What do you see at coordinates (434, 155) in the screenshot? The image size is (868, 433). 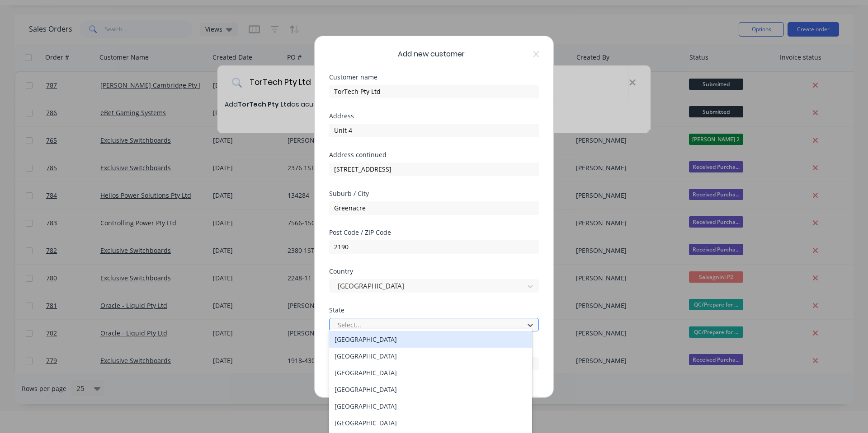 I see `div: Address continued` at bounding box center [434, 155].